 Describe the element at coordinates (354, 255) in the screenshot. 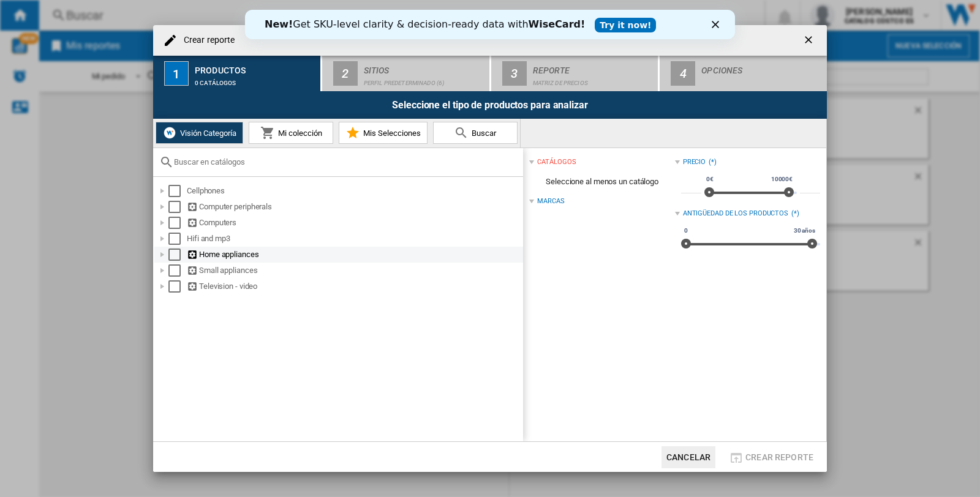

I see `div: Home appliances` at that location.